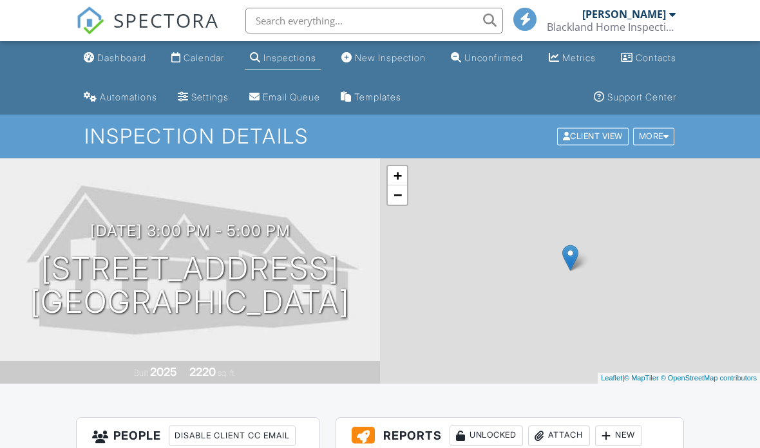  What do you see at coordinates (579, 57) in the screenshot?
I see `div: Metrics` at bounding box center [579, 57].